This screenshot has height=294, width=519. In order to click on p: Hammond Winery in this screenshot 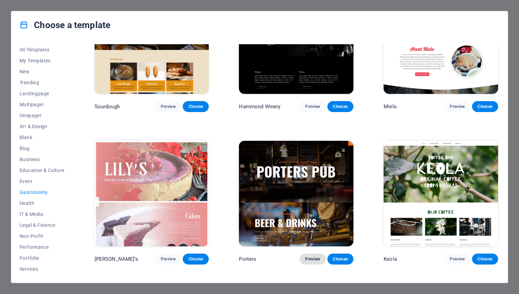, I will do `click(260, 107)`.